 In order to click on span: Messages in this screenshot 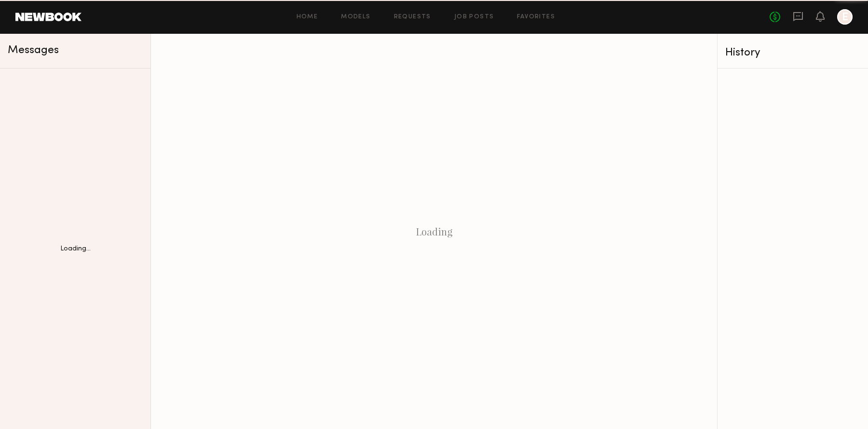, I will do `click(34, 50)`.